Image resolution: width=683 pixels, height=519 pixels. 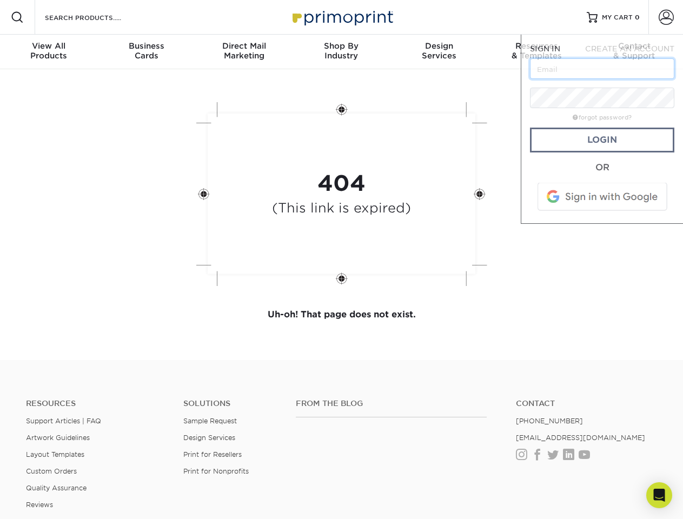 What do you see at coordinates (209, 437) in the screenshot?
I see `a: Design Services` at bounding box center [209, 437].